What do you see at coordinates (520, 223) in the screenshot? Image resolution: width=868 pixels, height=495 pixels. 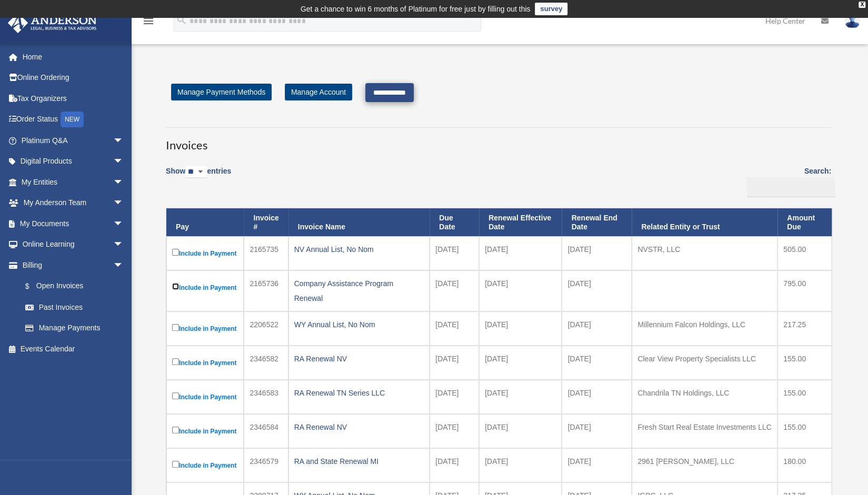 I see `th: Renewal Effective Date: activate to sort column ascending` at bounding box center [520, 223].